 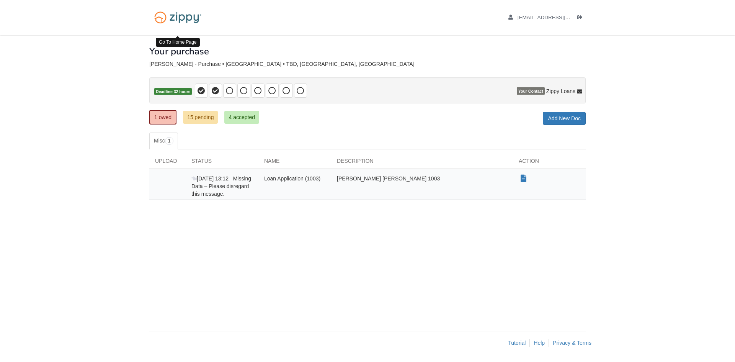 What do you see at coordinates (179, 51) in the screenshot?
I see `h1: Your purchase` at bounding box center [179, 51].